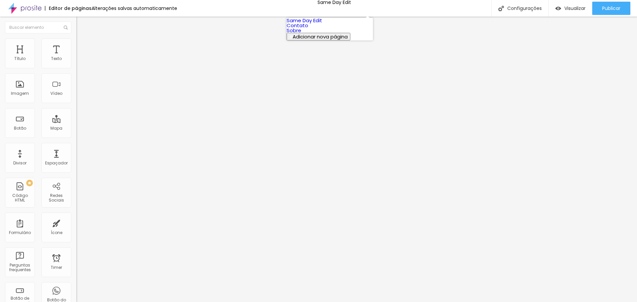  Describe the element at coordinates (38, 28) in the screenshot. I see `input: Buscar elemento` at that location.